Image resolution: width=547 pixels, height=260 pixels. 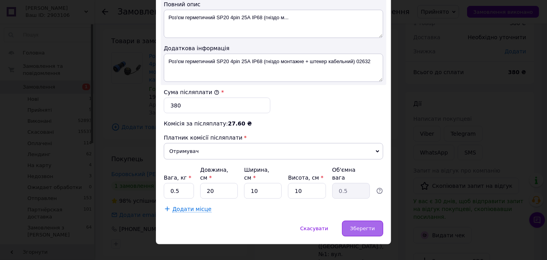 I want to click on span: 27.60 ₴, so click(x=240, y=123).